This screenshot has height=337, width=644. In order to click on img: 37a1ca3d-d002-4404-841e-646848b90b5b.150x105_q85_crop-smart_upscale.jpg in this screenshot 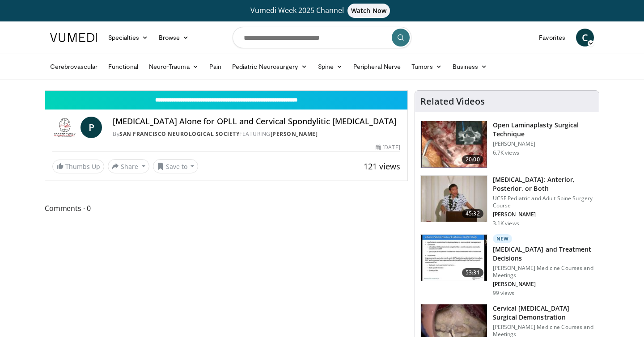, I will do `click(454, 257)`.